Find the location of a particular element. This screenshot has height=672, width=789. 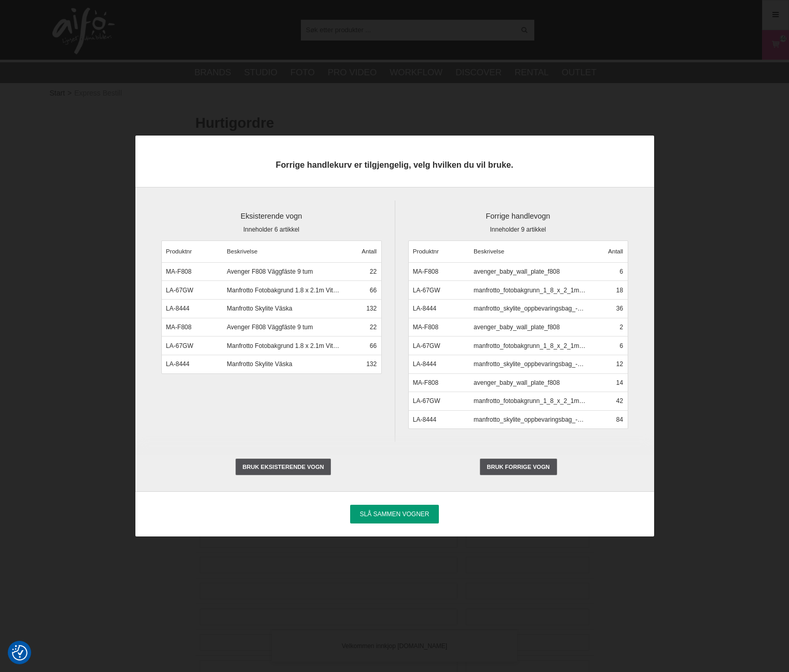

span: 12 is located at coordinates (609, 364).